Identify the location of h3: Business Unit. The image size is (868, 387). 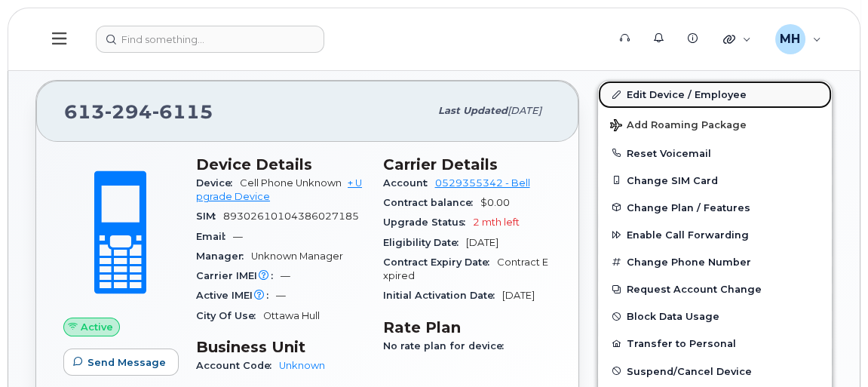
(281, 347).